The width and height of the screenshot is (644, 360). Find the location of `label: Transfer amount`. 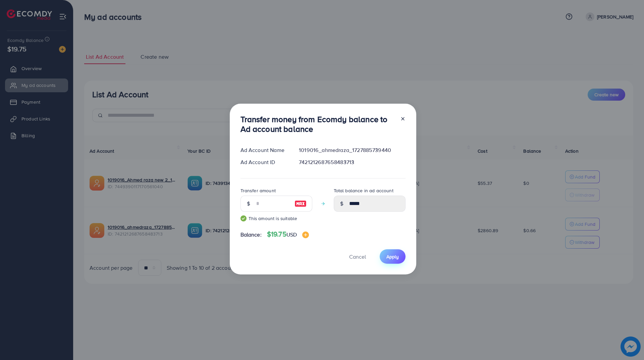

label: Transfer amount is located at coordinates (258, 191).